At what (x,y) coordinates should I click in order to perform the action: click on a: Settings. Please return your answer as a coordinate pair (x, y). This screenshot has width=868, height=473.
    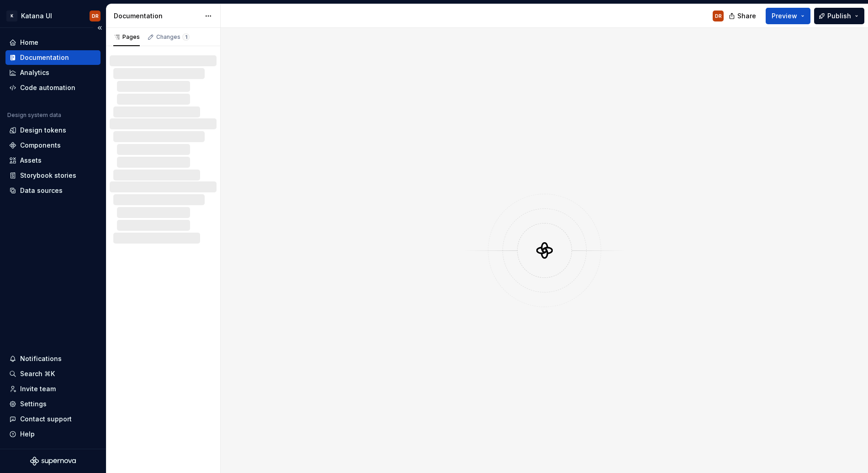
    Looking at the image, I should click on (53, 404).